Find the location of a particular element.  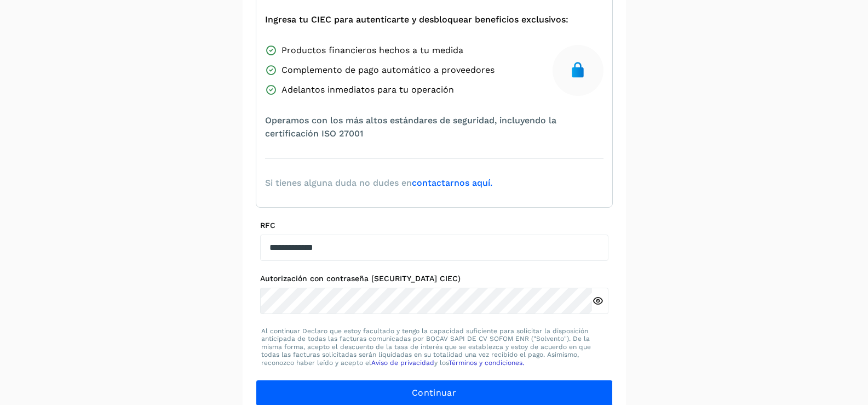

label: RFC is located at coordinates (434, 225).